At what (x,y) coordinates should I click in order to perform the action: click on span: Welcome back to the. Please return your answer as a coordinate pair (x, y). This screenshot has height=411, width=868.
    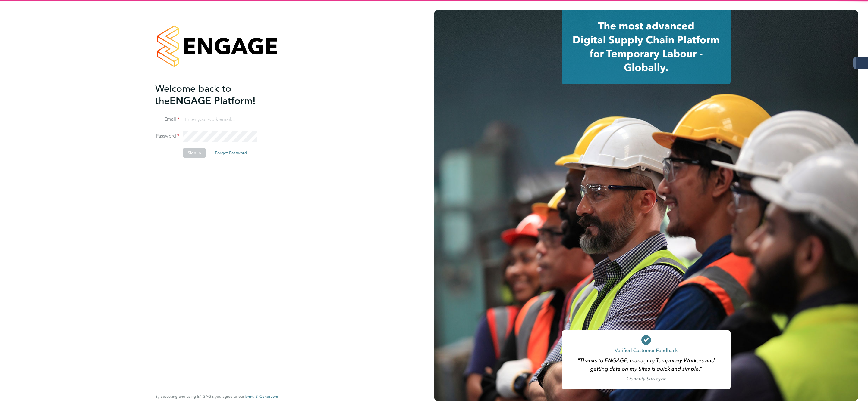
    Looking at the image, I should click on (193, 95).